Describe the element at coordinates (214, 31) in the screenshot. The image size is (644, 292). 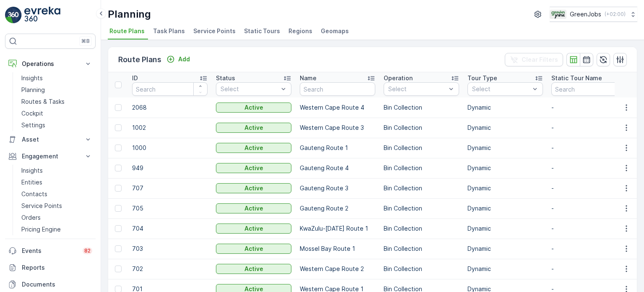
I see `span: Service Points` at that location.